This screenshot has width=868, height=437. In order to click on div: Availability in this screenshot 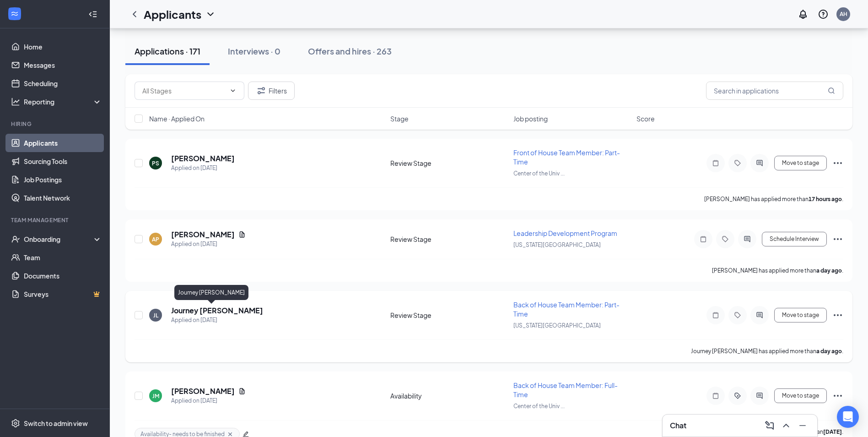, I will do `click(449, 396)`.